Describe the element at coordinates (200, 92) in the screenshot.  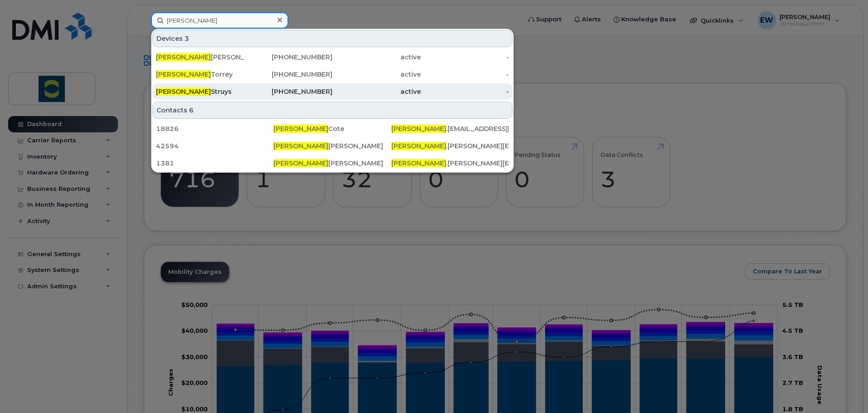
I see `div: Struys` at that location.